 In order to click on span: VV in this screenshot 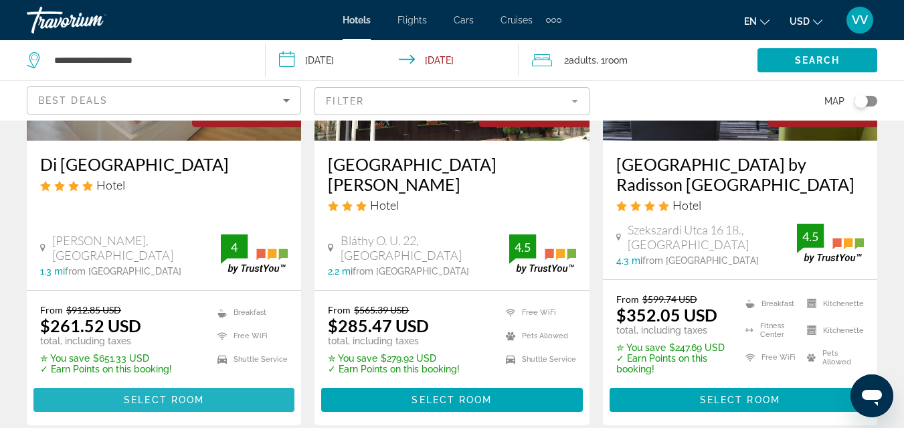, I will do `click(860, 20)`.